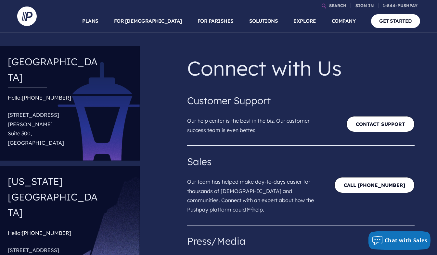 The image size is (437, 255). Describe the element at coordinates (301, 68) in the screenshot. I see `p: Connect with Us` at that location.